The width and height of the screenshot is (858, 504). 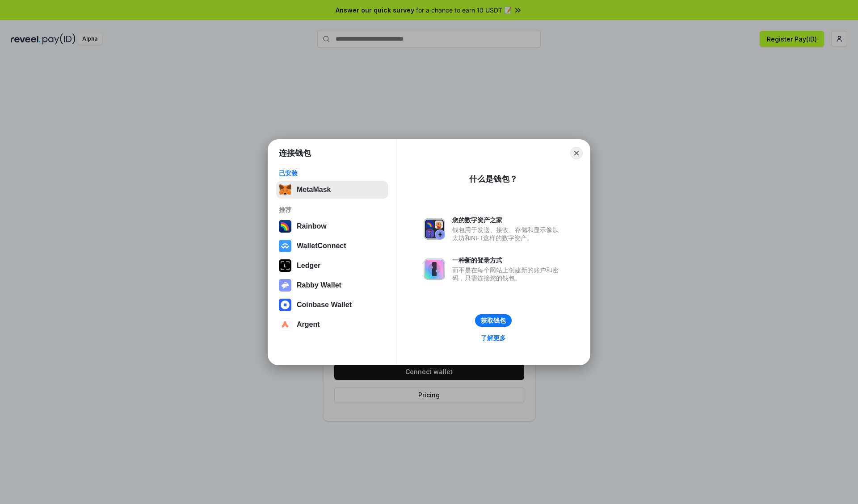 What do you see at coordinates (332, 190) in the screenshot?
I see `button: MetaMask` at bounding box center [332, 190].